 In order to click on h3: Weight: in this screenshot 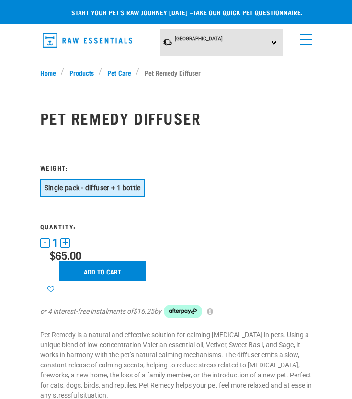, I will do `click(176, 167)`.